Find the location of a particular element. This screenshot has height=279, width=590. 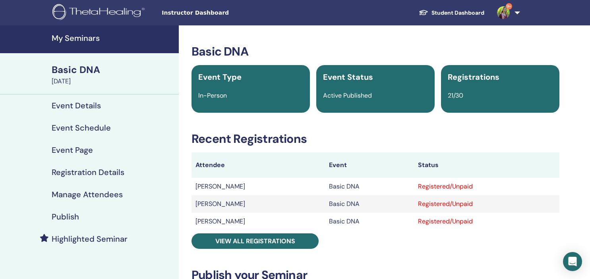

span: In-Person is located at coordinates (213, 95).